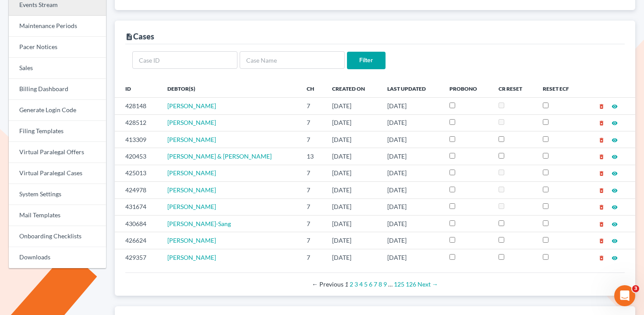 This screenshot has height=315, width=644. What do you see at coordinates (411, 88) in the screenshot?
I see `th: Last Updated` at bounding box center [411, 88].